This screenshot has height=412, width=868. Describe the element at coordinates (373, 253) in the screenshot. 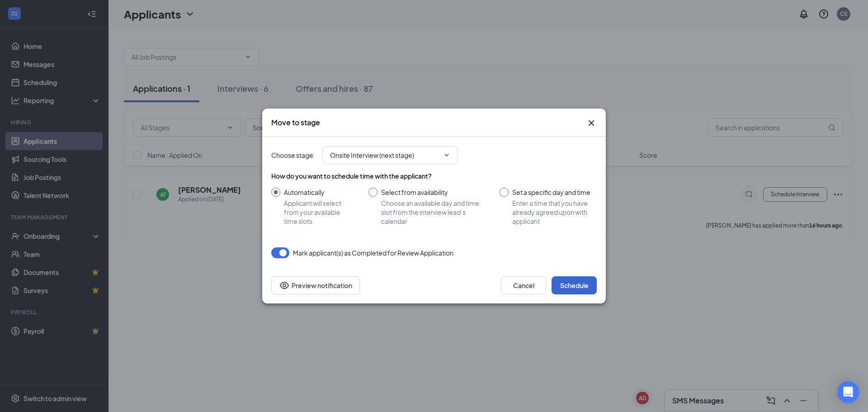

I see `span: Mark applicant(s) as Completed for Review Application` at that location.